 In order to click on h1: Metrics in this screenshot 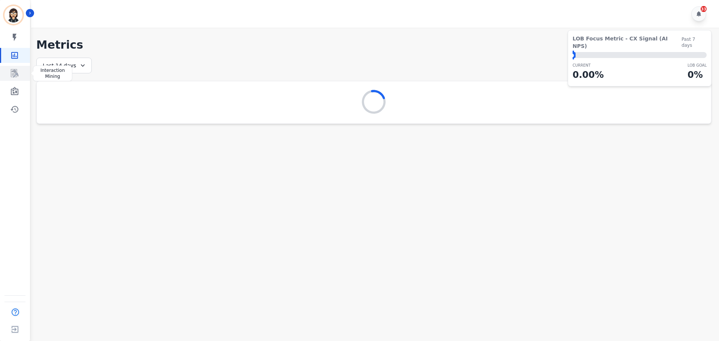, I will do `click(374, 45)`.